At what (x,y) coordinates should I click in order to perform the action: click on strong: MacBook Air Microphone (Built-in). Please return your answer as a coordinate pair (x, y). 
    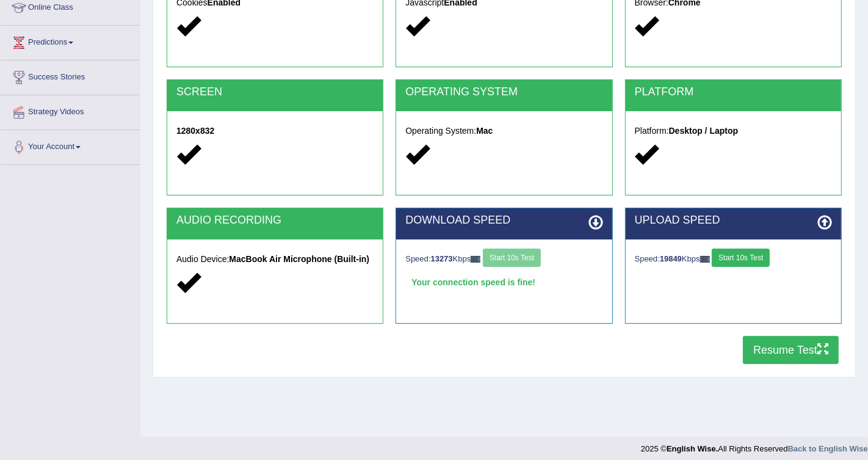
    Looking at the image, I should click on (299, 259).